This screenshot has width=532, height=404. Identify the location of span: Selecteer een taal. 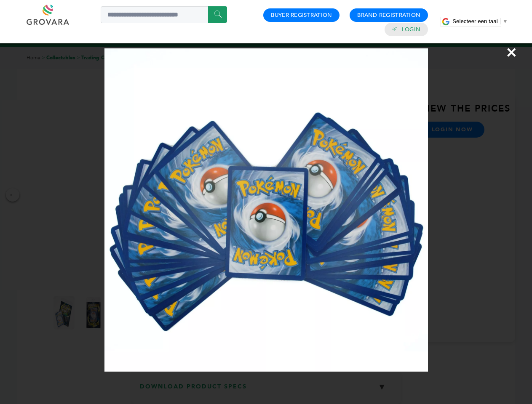
(474, 21).